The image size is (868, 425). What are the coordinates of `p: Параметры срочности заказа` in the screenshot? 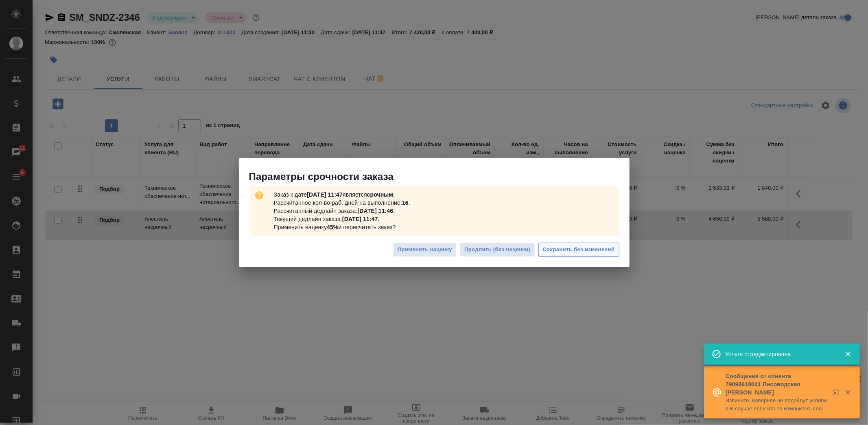 It's located at (439, 177).